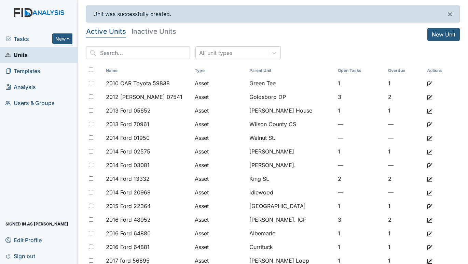  What do you see at coordinates (138, 53) in the screenshot?
I see `input: Search...` at bounding box center [138, 53].